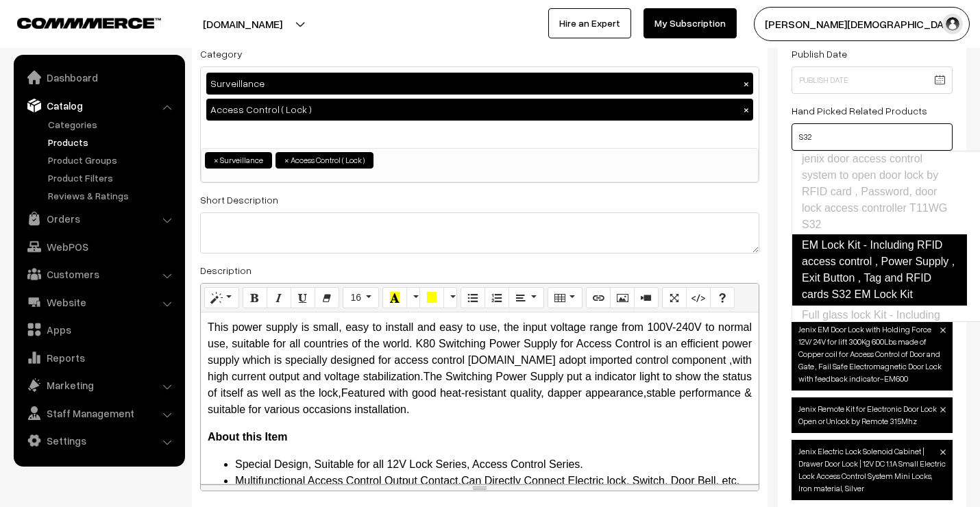 Image resolution: width=980 pixels, height=507 pixels. Describe the element at coordinates (255, 298) in the screenshot. I see `button: Bold (CTRL+B)` at that location.